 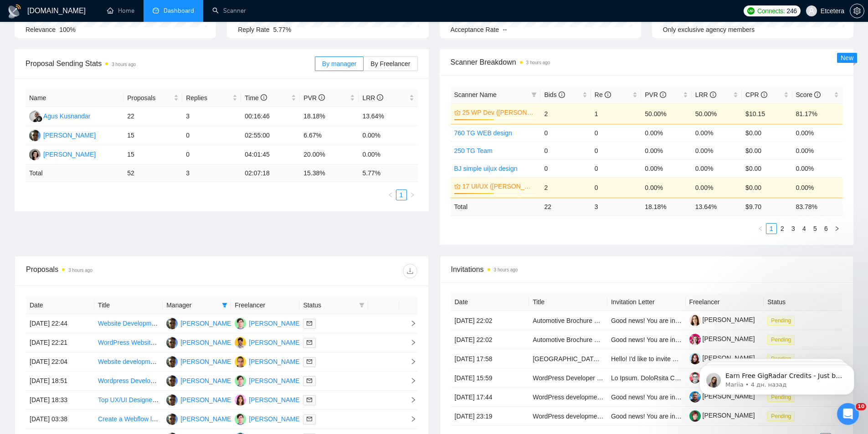 I want to click on span: Pending, so click(x=781, y=417).